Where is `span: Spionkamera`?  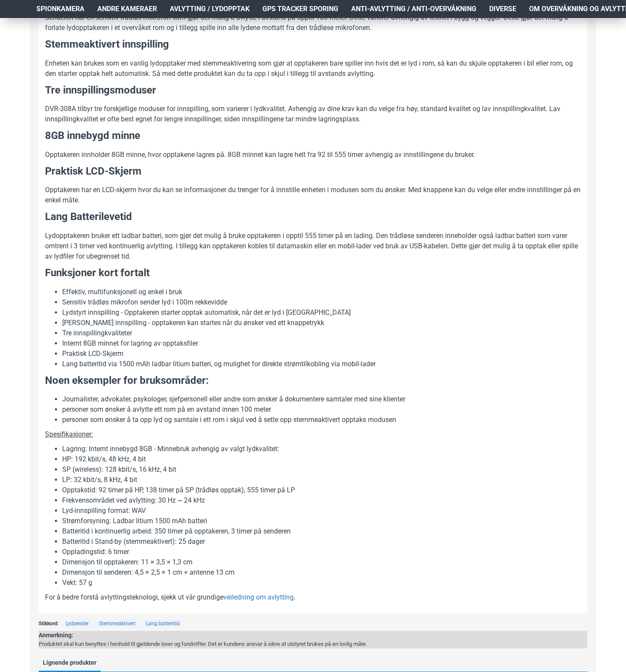
span: Spionkamera is located at coordinates (61, 9).